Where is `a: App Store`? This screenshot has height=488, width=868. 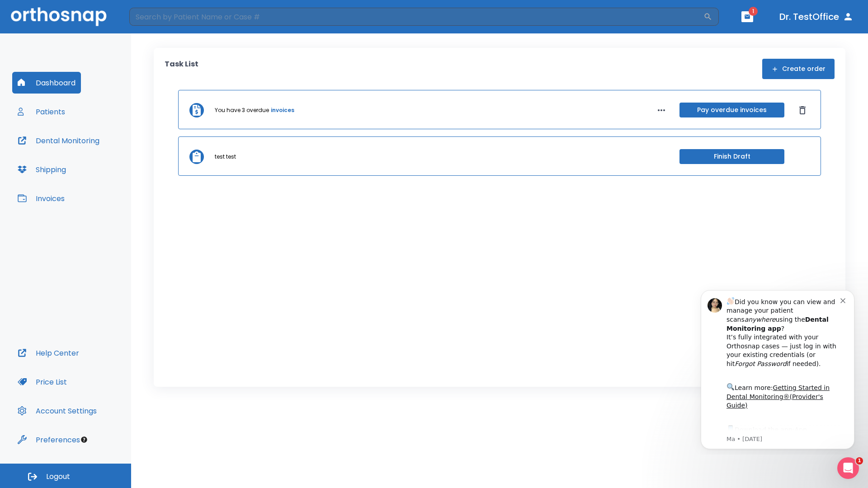
a: App Store is located at coordinates (80, 152).